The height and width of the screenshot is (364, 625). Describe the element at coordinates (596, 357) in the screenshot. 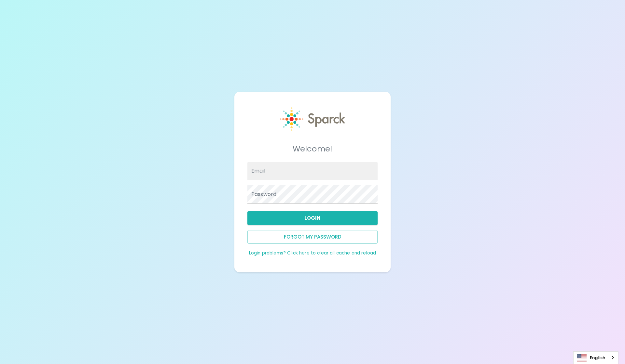

I see `aside: Language selected: English` at that location.